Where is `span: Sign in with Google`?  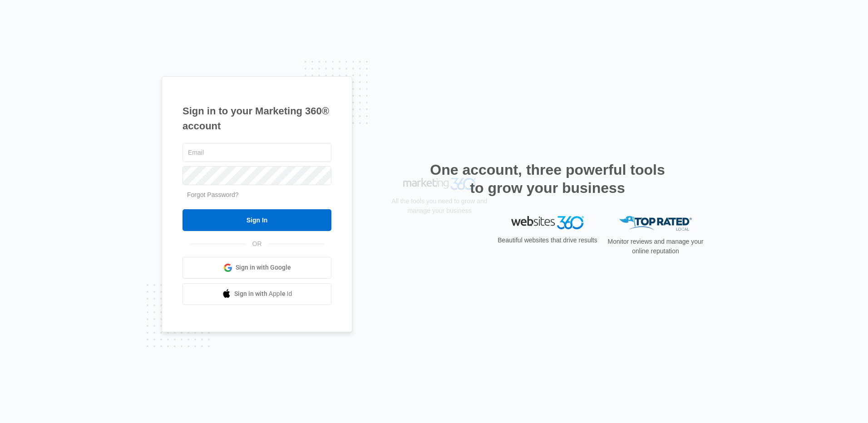
span: Sign in with Google is located at coordinates (264, 267).